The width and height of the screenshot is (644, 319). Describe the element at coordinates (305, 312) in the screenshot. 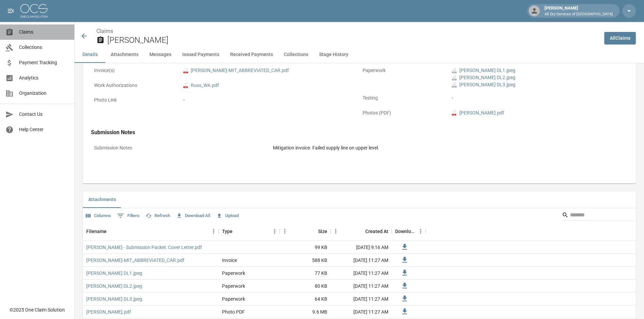

I see `div: 9.6 MB` at that location.